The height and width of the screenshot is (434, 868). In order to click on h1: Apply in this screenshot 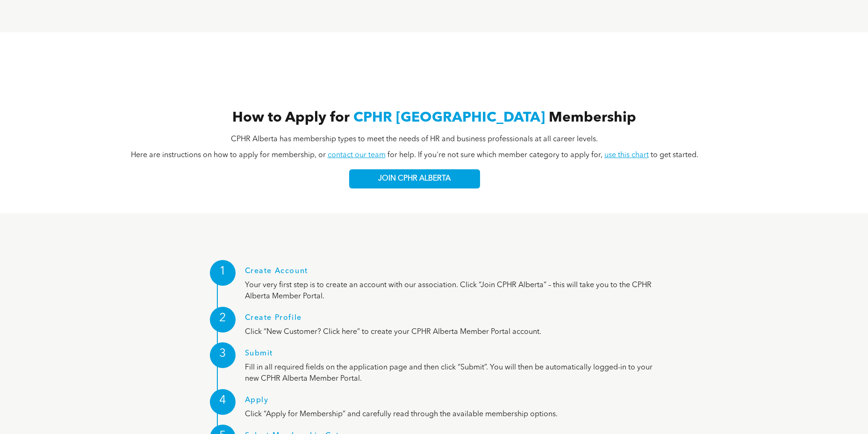, I will do `click(456, 402)`.